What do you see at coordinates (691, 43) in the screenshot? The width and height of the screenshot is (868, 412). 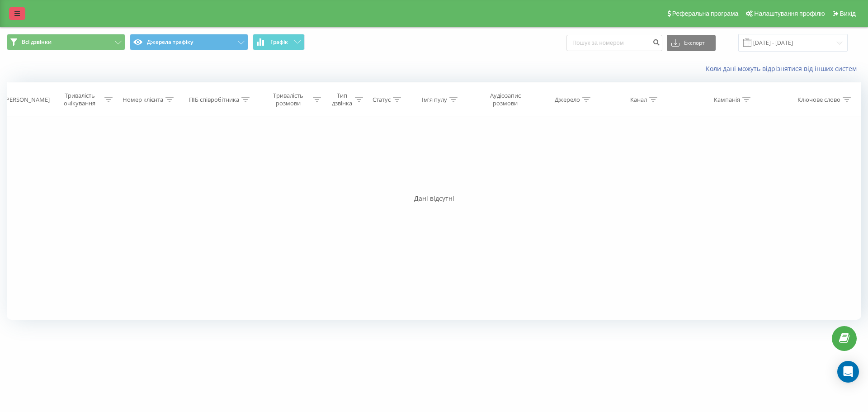 I see `button: Експорт` at bounding box center [691, 43].